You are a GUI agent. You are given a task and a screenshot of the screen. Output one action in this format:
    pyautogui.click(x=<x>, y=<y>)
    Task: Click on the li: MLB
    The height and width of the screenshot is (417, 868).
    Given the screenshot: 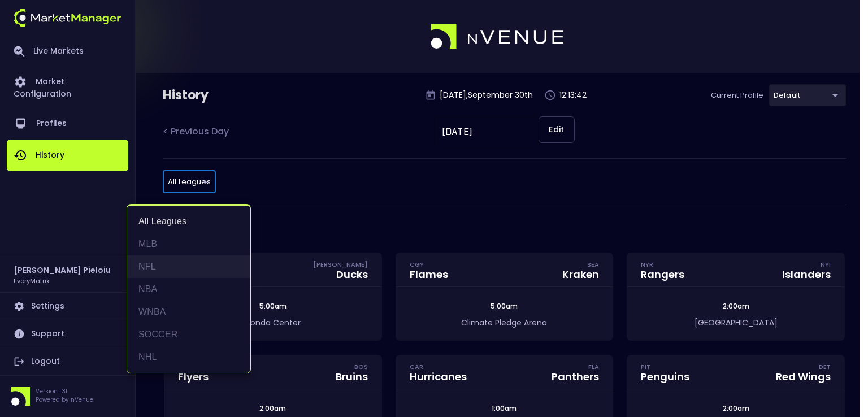 What is the action you would take?
    pyautogui.click(x=188, y=245)
    